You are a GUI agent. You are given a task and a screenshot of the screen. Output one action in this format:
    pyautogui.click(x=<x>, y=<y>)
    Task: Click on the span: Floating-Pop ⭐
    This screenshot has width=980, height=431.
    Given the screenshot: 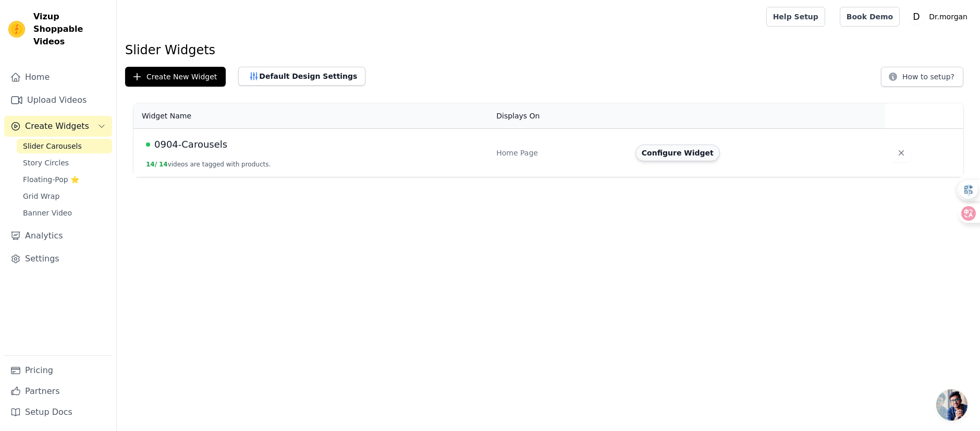 What is the action you would take?
    pyautogui.click(x=51, y=180)
    